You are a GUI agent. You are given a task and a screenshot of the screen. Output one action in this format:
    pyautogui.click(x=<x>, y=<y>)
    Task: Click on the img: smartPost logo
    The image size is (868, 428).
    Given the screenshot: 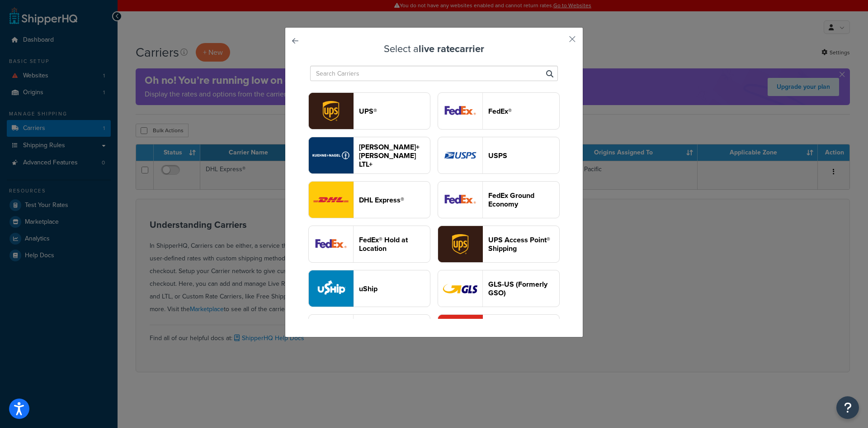 What is the action you would take?
    pyautogui.click(x=461, y=200)
    